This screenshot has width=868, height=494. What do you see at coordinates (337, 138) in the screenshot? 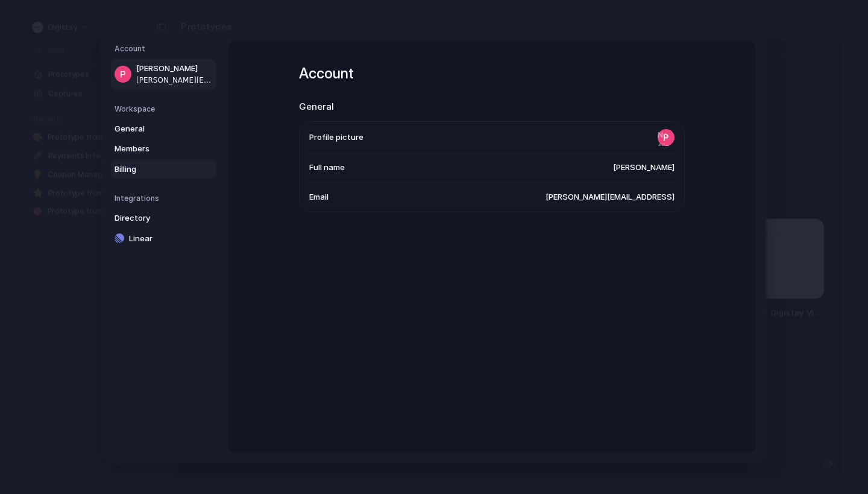
I see `span: Profile picture` at bounding box center [337, 138].